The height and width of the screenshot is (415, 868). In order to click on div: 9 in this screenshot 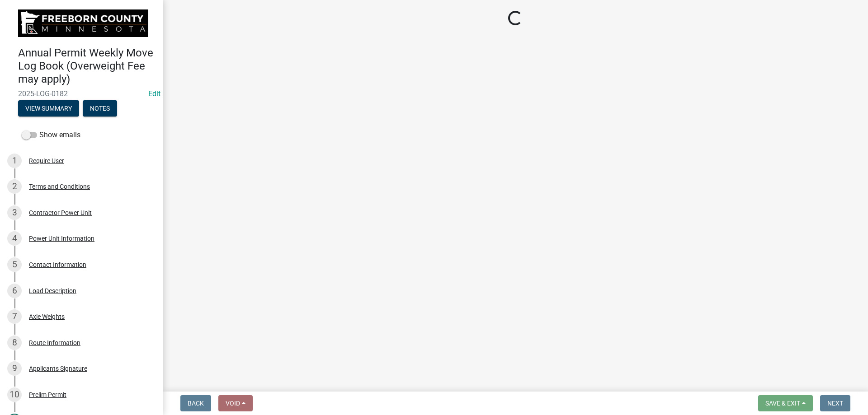, I will do `click(15, 369)`.